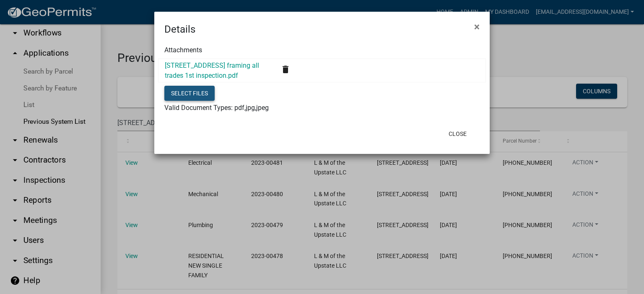 This screenshot has width=644, height=294. I want to click on i: delete, so click(285, 69).